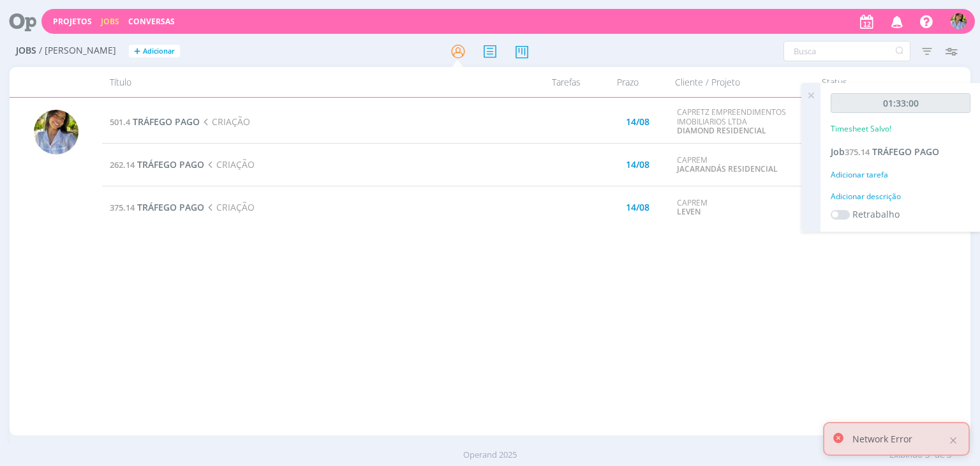 The image size is (980, 466). I want to click on button: Projetos, so click(72, 22).